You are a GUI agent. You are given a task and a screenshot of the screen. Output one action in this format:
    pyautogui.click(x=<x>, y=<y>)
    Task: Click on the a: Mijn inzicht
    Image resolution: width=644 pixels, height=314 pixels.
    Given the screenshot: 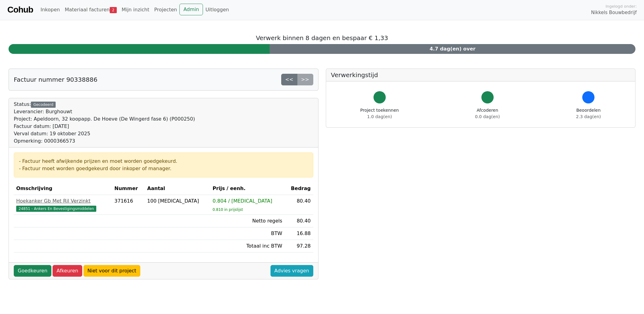 What is the action you would take?
    pyautogui.click(x=135, y=10)
    